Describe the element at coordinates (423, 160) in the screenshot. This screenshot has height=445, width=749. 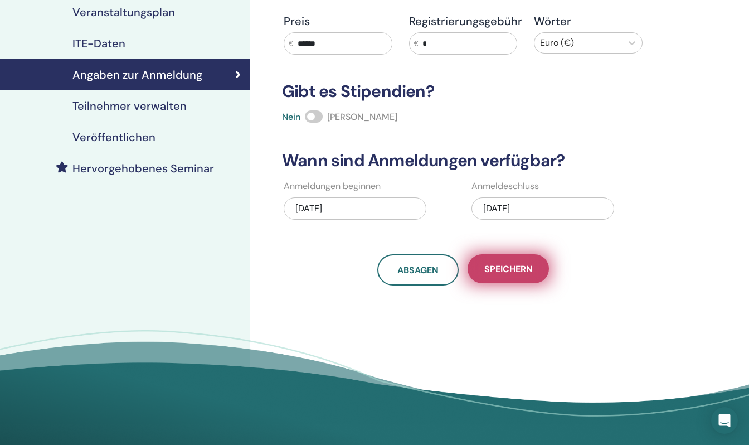
I see `font: Wann sind Anmeldungen verfügbar?` at that location.